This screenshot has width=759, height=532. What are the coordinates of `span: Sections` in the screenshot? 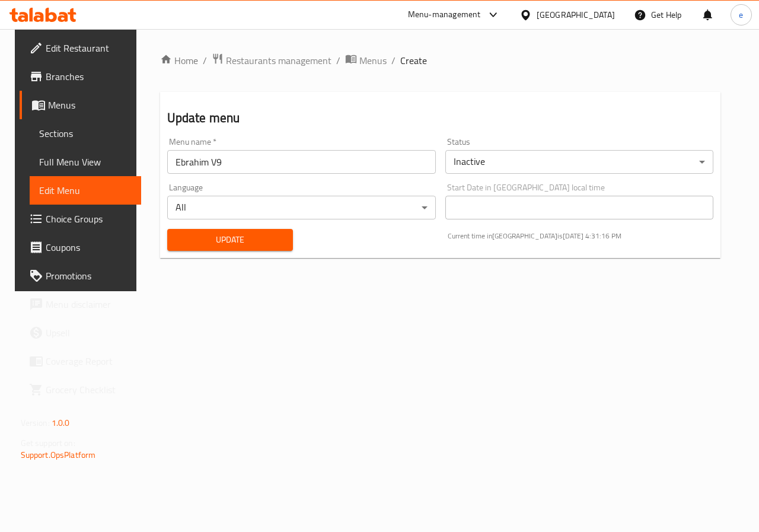 It's located at (85, 133).